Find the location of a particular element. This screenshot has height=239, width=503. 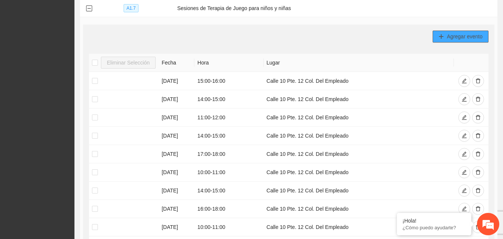

td: 11:00 - 12:00 is located at coordinates (229, 117).